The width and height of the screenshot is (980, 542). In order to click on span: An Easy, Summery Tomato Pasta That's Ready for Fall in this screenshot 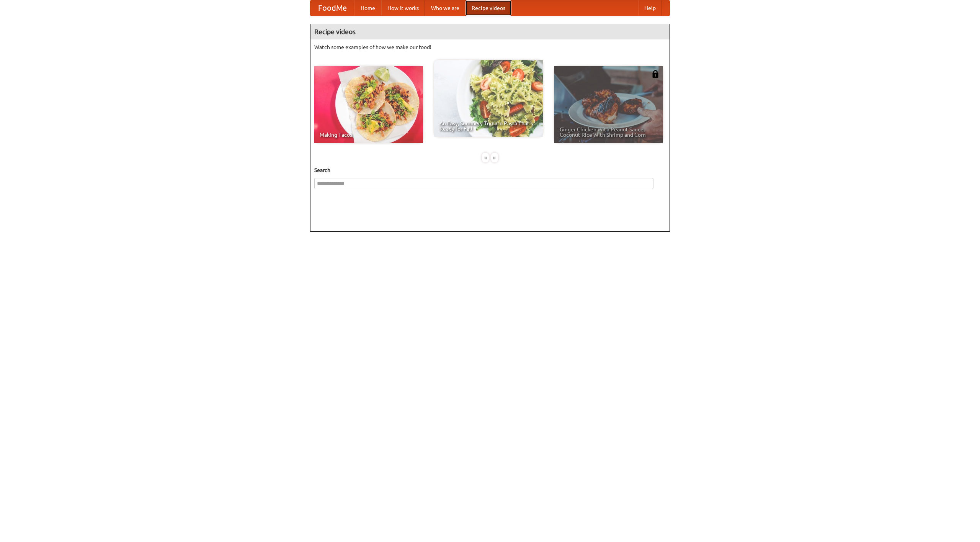, I will do `click(488, 126)`.